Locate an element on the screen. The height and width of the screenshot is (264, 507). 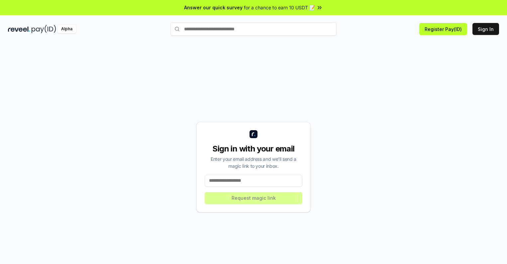
button: Sign In is located at coordinates (486, 29).